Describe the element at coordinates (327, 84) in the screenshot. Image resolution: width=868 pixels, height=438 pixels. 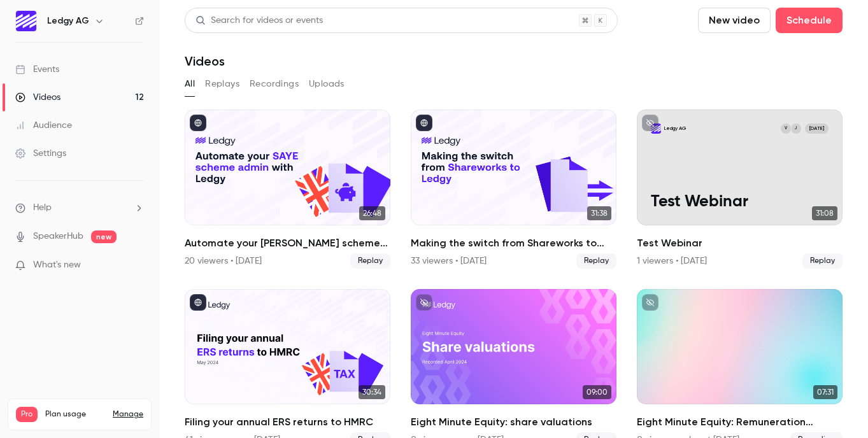
I see `button: Uploads` at that location.